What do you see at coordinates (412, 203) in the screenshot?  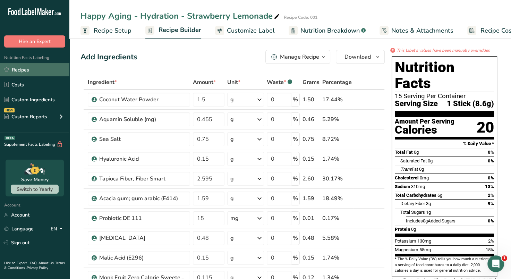 I see `span: Dietary Fiber` at bounding box center [412, 203].